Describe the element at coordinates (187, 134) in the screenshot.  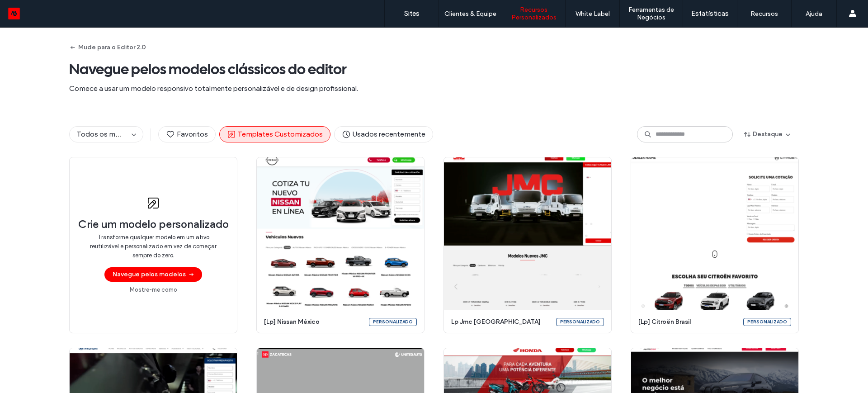
I see `button: Favoritos` at that location.